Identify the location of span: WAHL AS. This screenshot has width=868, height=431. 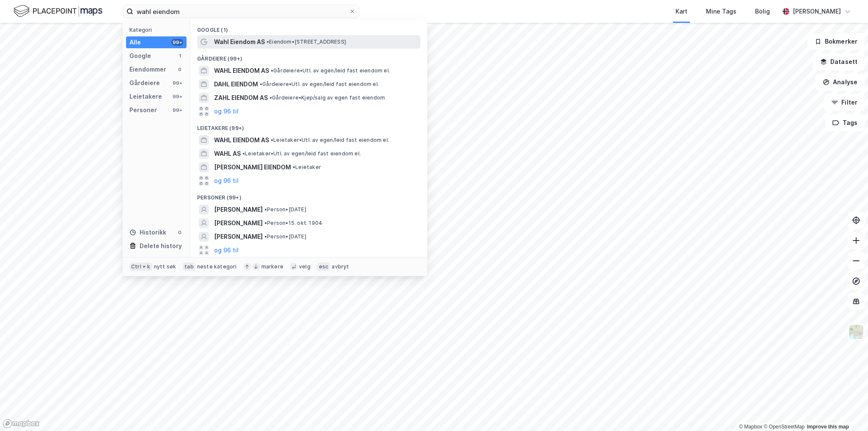
(227, 153).